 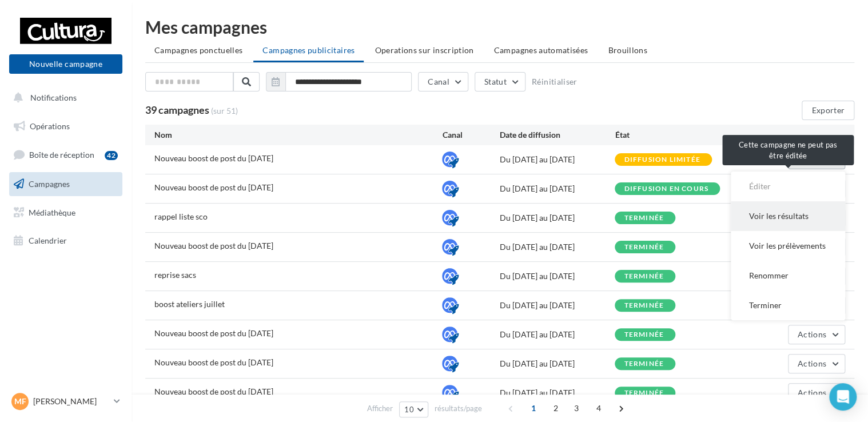 I want to click on span: Opérations, so click(x=50, y=126).